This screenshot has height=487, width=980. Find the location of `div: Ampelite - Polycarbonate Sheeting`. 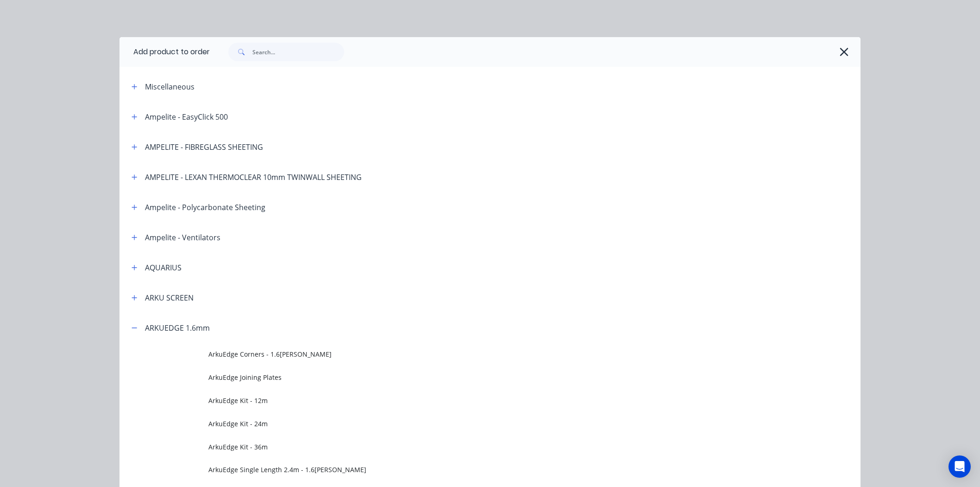

div: Ampelite - Polycarbonate Sheeting is located at coordinates (205, 207).